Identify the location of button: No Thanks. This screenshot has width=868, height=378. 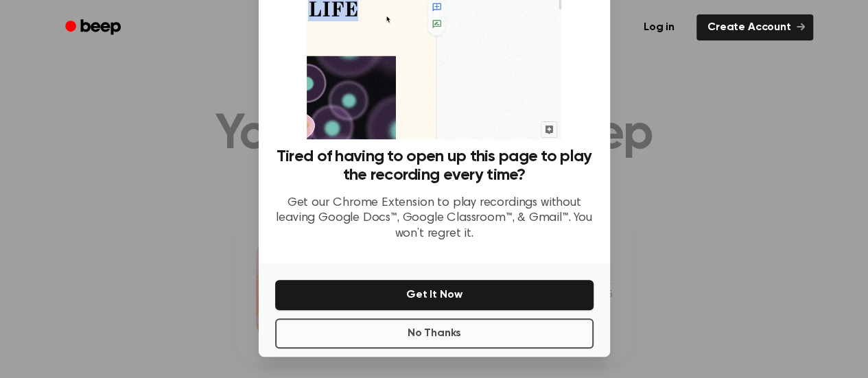
(434, 333).